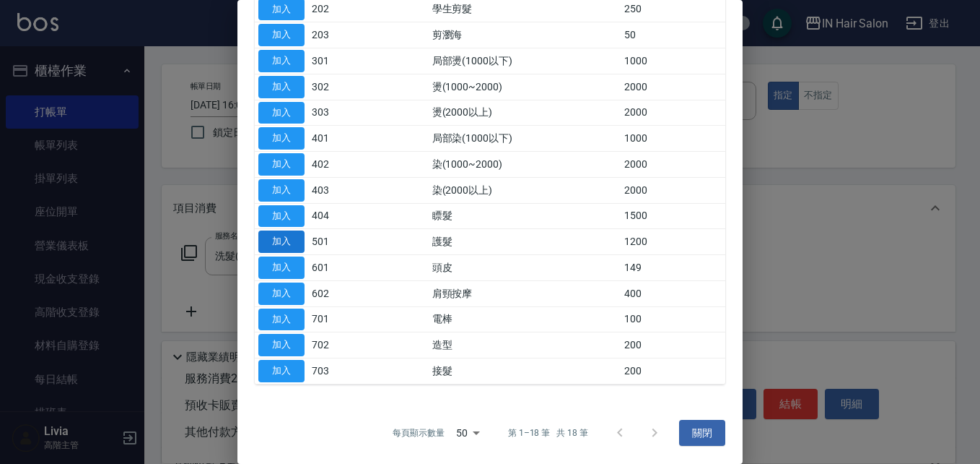  Describe the element at coordinates (673, 319) in the screenshot. I see `td: 100` at that location.